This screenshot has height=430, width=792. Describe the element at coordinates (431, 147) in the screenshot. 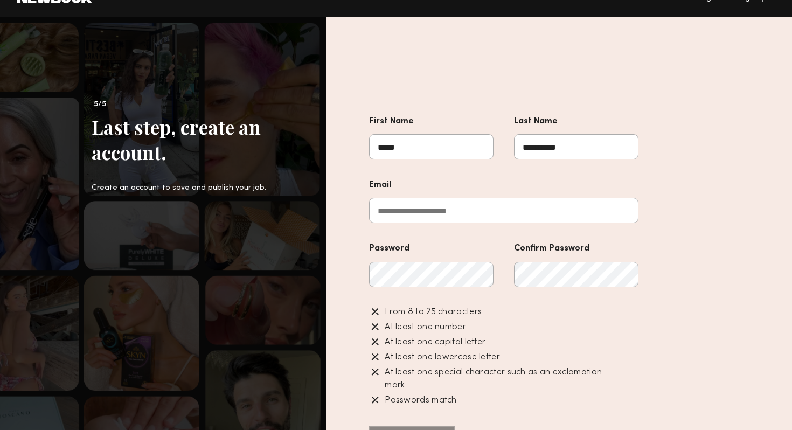

I see `input: First Name` at that location.